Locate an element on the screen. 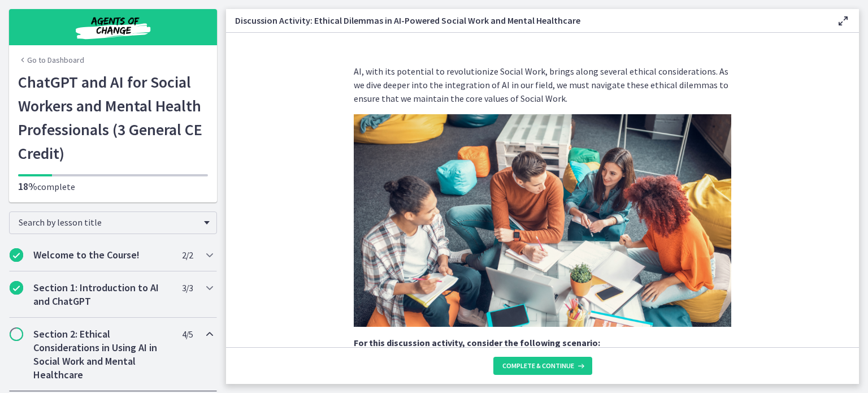 The image size is (868, 393). h2: Section 2: Ethical Considerations in Using AI in Social Work and Mental Healthcare is located at coordinates (102, 354).